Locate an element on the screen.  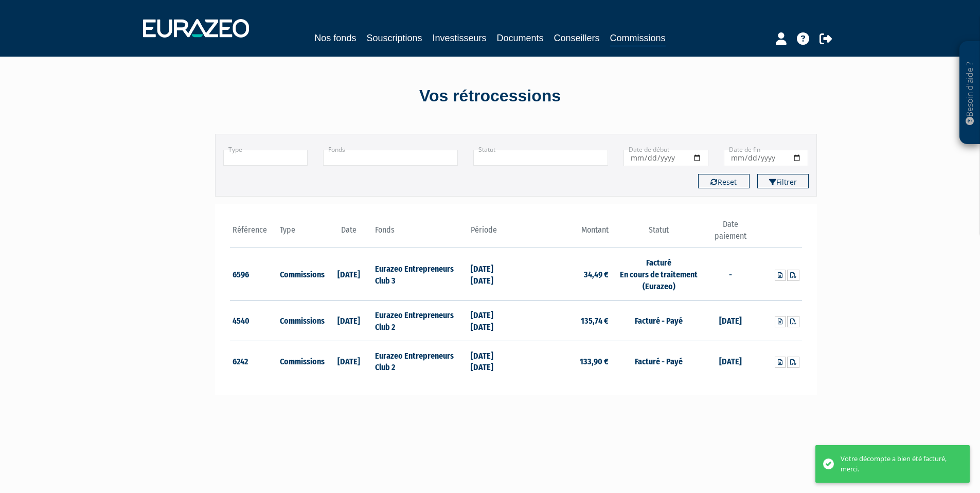
a: Souscriptions is located at coordinates (394, 38).